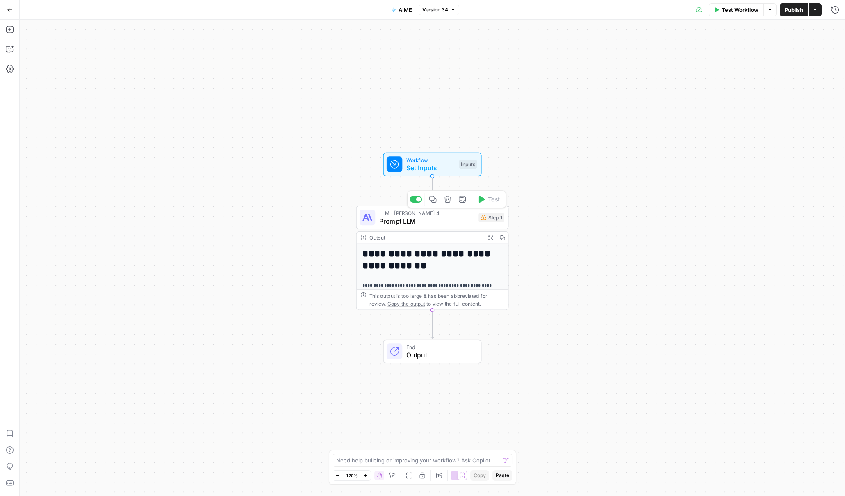 This screenshot has width=845, height=496. I want to click on g: Edge from step_1 to end, so click(432, 324).